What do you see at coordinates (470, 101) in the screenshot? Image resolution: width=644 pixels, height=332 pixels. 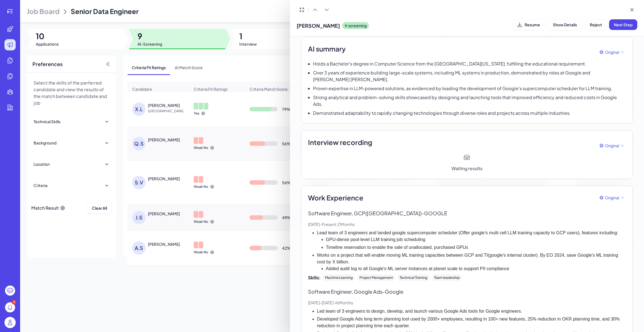 I see `p: Strong analytical and problem-solving skills showcased by designing and launching tools that impr...` at bounding box center [470, 101].